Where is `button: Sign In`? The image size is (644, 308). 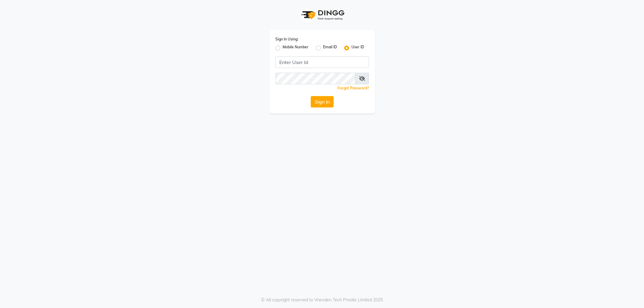
button: Sign In is located at coordinates (322, 102).